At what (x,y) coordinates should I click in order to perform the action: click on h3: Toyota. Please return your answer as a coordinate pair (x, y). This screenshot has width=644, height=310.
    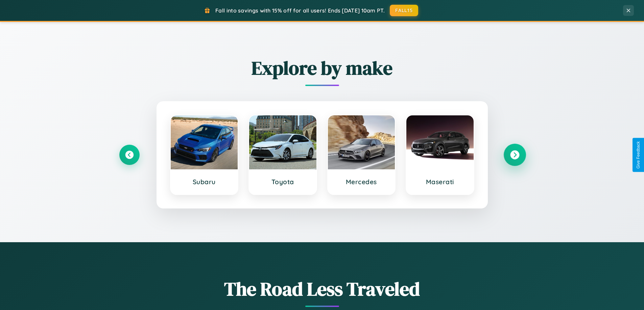
    Looking at the image, I should click on (282, 182).